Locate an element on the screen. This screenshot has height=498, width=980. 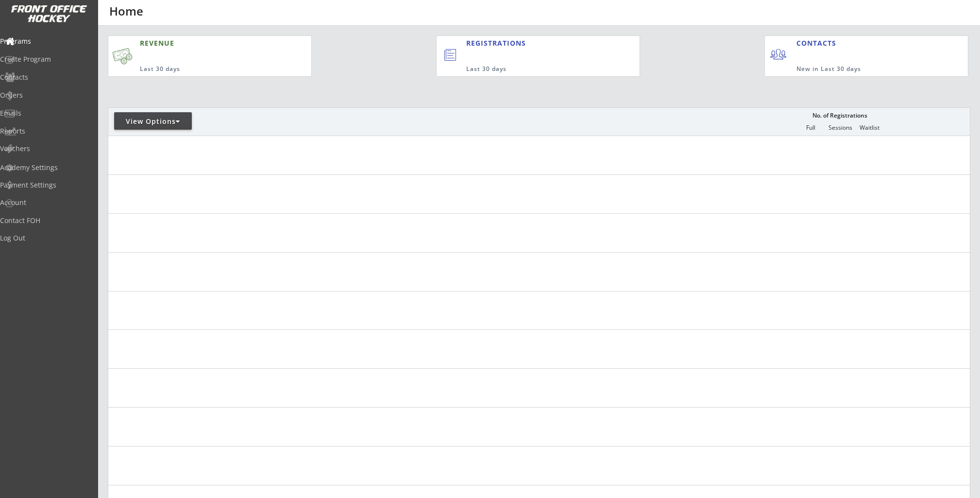
div: No. of Registrations is located at coordinates (840, 115).